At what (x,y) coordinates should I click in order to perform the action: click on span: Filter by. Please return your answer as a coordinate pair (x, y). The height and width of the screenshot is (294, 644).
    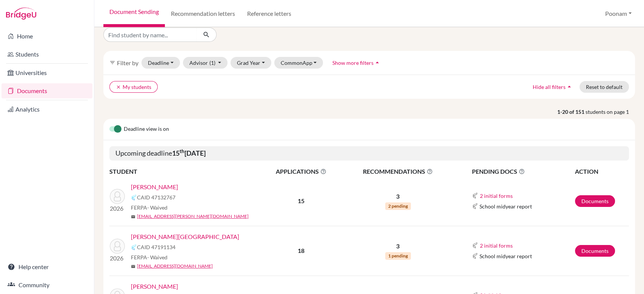
    Looking at the image, I should click on (128, 62).